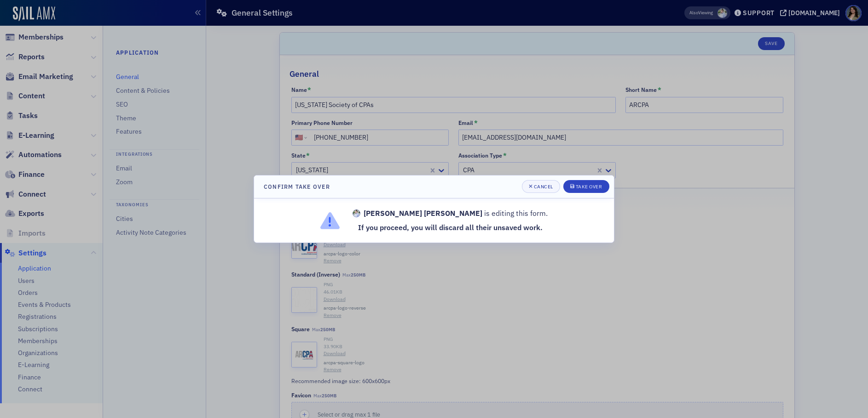  Describe the element at coordinates (543, 186) in the screenshot. I see `div: Cancel` at that location.